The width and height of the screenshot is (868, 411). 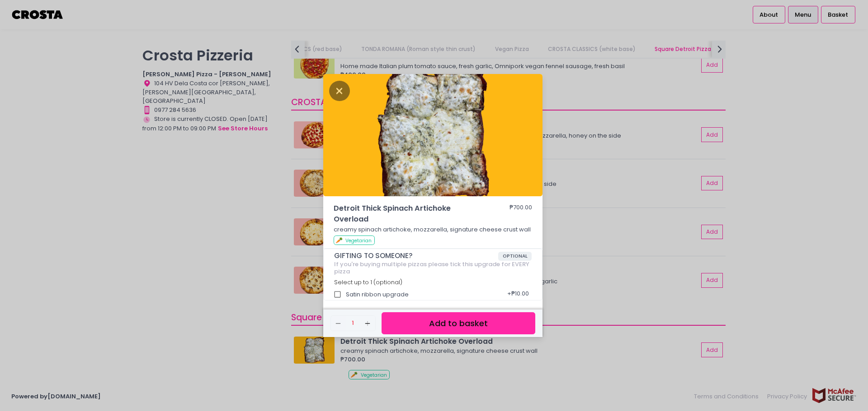 I want to click on div: + ₱10.00, so click(x=518, y=295).